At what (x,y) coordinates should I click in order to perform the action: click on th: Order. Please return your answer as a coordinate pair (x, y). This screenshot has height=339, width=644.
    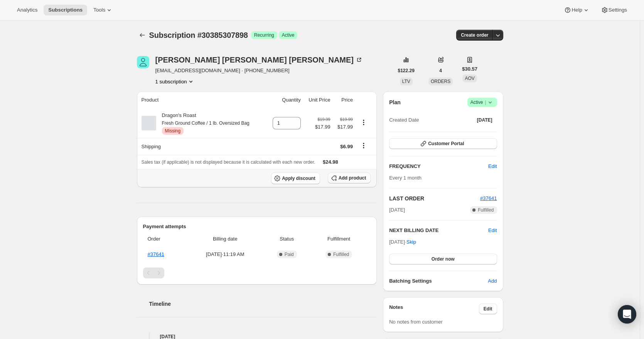
    Looking at the image, I should click on (165, 239).